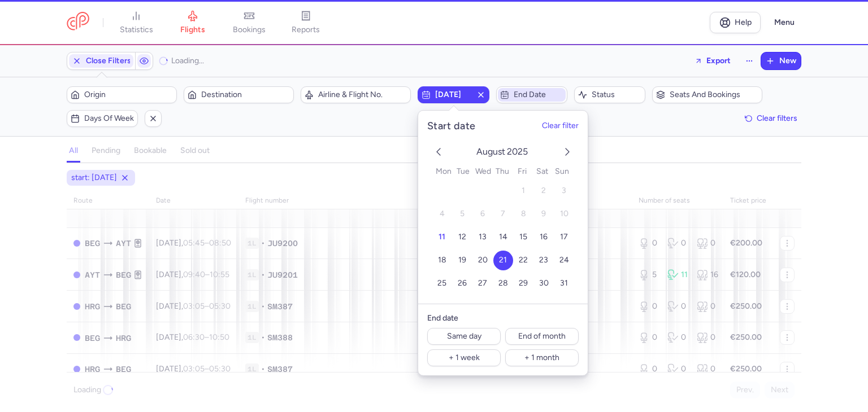  What do you see at coordinates (518, 151) in the screenshot?
I see `span: 2025` at bounding box center [518, 151].